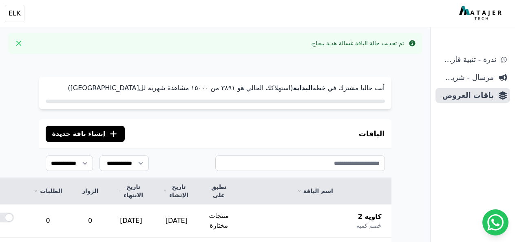 The width and height of the screenshot is (515, 242). Describe the element at coordinates (176, 191) in the screenshot. I see `a: تاريخ الإنشاء` at that location.